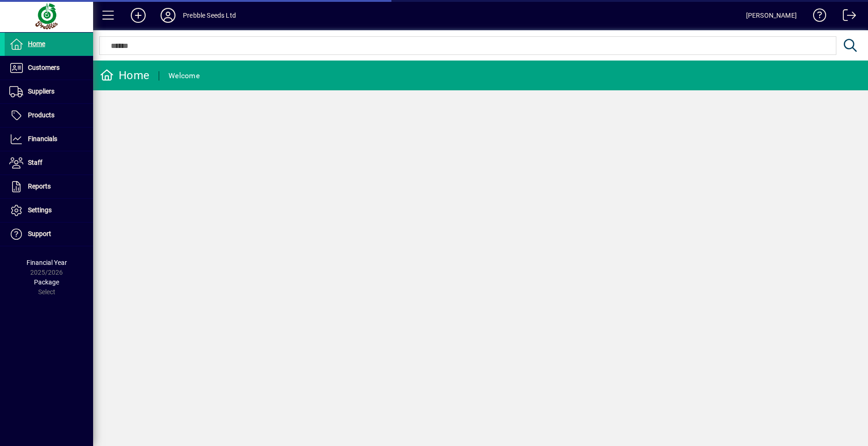  What do you see at coordinates (49, 210) in the screenshot?
I see `a: Settings` at bounding box center [49, 210].